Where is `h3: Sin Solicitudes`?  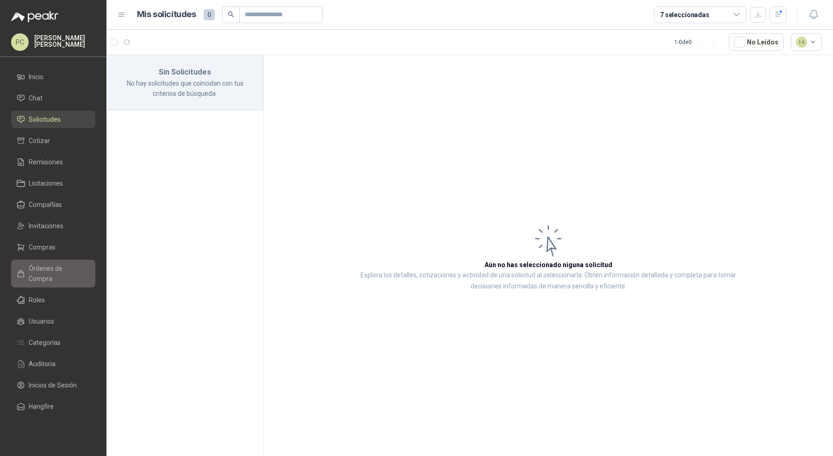
h3: Sin Solicitudes is located at coordinates (185, 72).